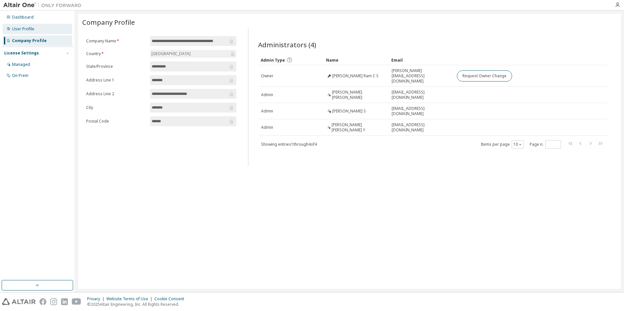 This screenshot has height=311, width=624. I want to click on div: Cookie Consent, so click(171, 299).